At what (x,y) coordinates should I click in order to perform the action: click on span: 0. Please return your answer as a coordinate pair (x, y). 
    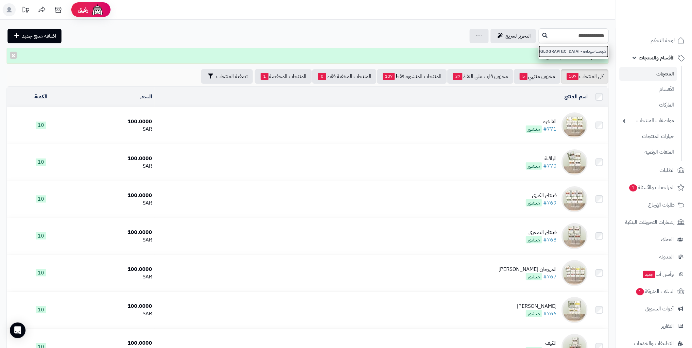
    Looking at the image, I should click on (322, 77).